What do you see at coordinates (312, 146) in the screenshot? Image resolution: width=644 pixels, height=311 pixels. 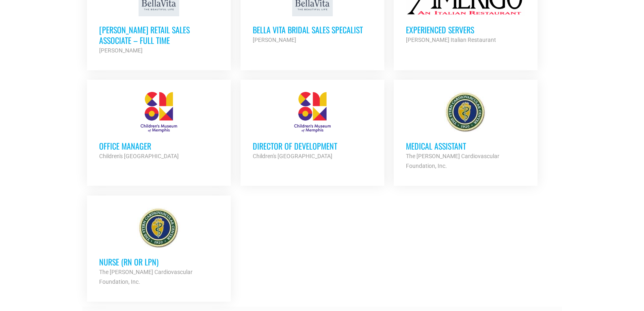 I see `h3: Director of Development` at bounding box center [312, 146].